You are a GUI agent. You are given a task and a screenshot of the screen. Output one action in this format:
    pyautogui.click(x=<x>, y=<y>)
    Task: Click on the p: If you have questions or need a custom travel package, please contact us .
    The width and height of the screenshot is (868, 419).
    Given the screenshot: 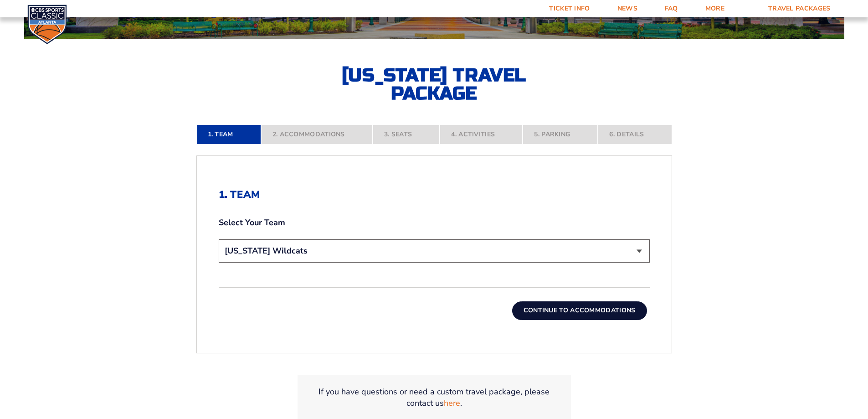 What is the action you would take?
    pyautogui.click(x=434, y=398)
    